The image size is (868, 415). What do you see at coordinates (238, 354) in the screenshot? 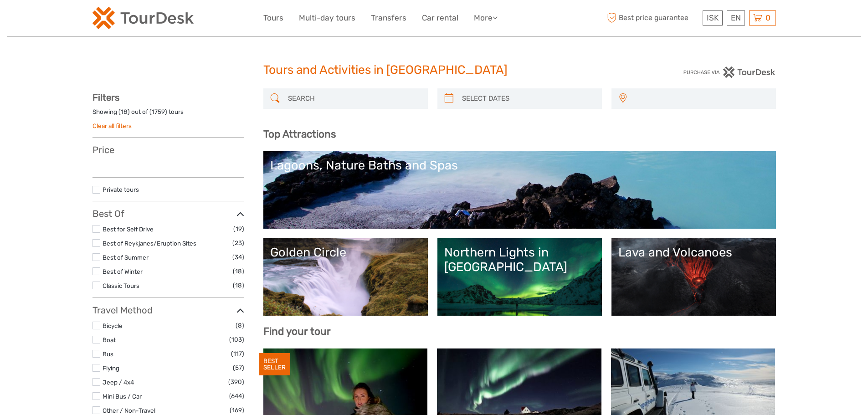
I see `span: (117)` at bounding box center [238, 354].